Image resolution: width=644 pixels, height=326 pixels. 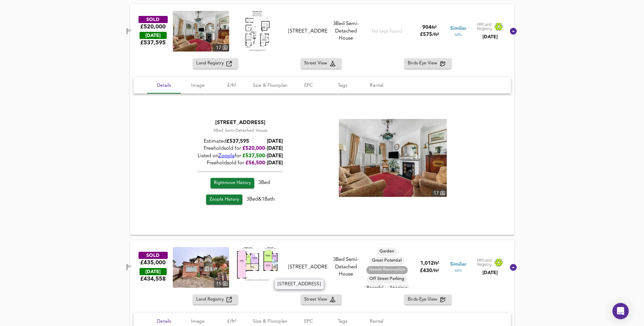 I want to click on span: Needs Renovation, so click(x=387, y=270).